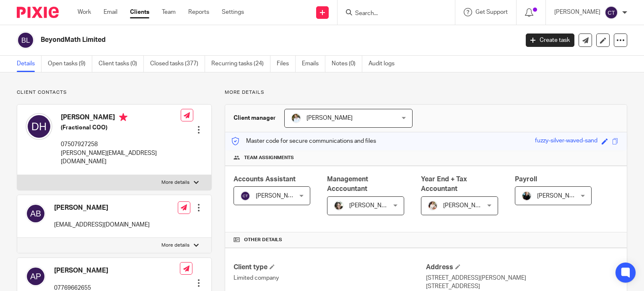 Image resolution: width=644 pixels, height=291 pixels. Describe the element at coordinates (526, 179) in the screenshot. I see `span: Payroll` at that location.